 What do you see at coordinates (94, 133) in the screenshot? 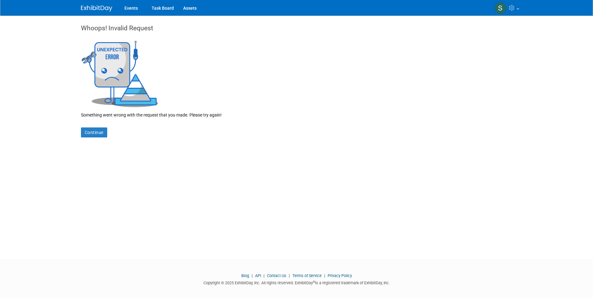
I see `a: Continue` at bounding box center [94, 133].